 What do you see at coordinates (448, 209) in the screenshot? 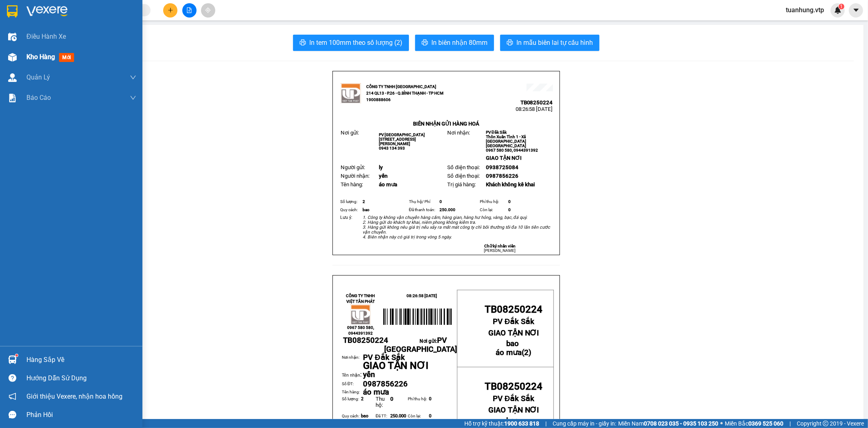
I see `span: 250.000` at bounding box center [448, 209].